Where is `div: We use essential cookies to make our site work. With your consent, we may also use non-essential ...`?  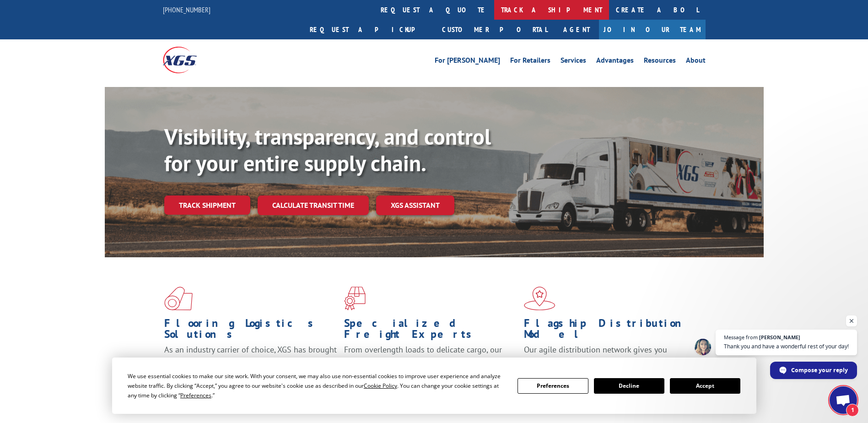
div: We use essential cookies to make our site work. With your consent, we may also use non-essential ... is located at coordinates (317, 385).